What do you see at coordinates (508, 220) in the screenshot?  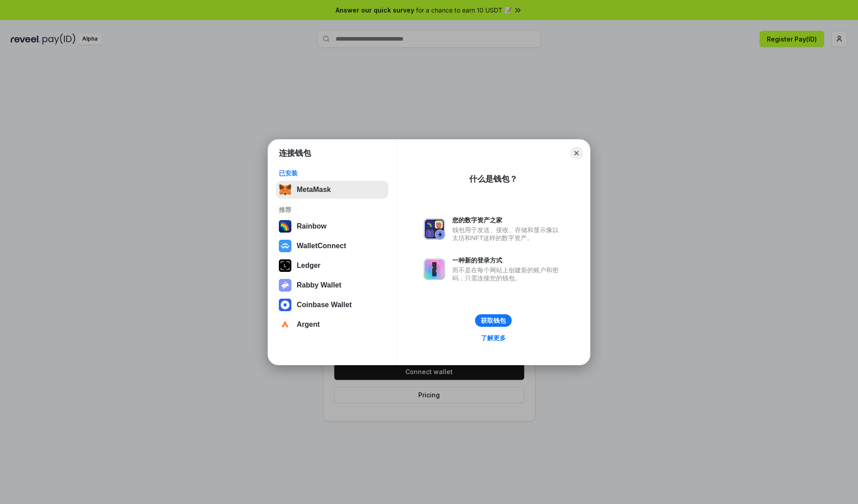 I see `div: 您的数字资产之家` at bounding box center [508, 220].